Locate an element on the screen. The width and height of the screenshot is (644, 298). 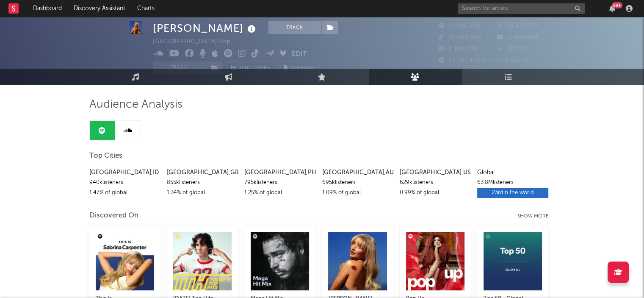
span: Top Cities is located at coordinates (106, 156).